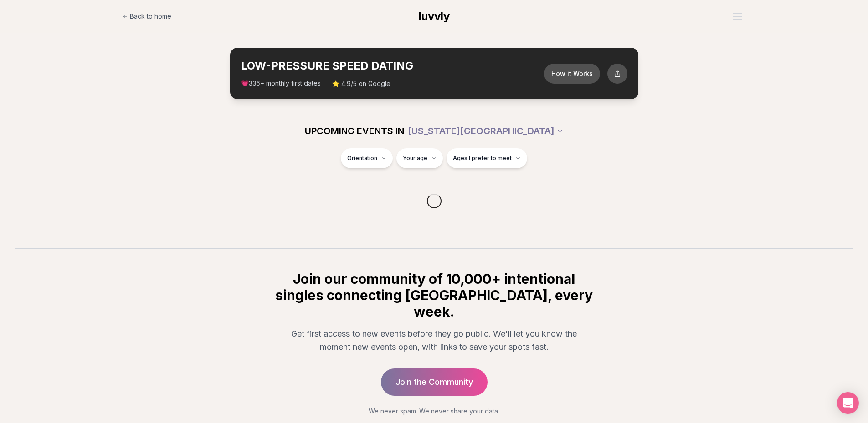  Describe the element at coordinates (415, 158) in the screenshot. I see `span: Your age` at that location.